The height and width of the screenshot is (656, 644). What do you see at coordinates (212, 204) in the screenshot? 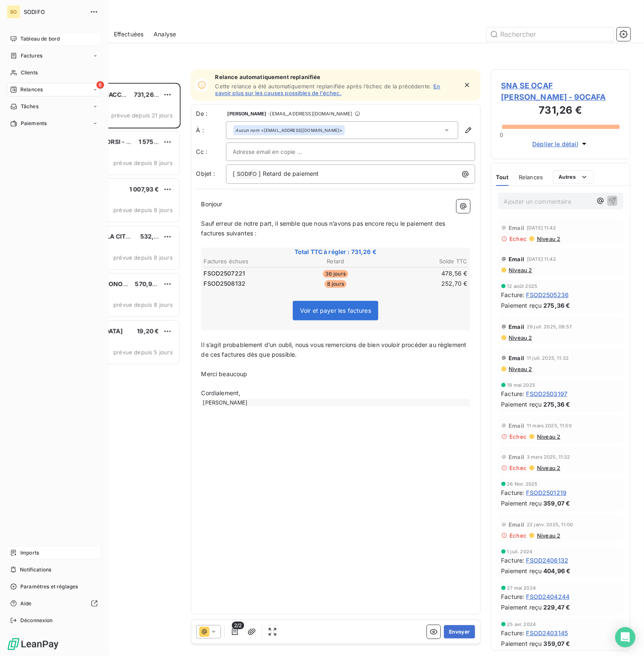
I see `span: Bonjour` at bounding box center [212, 204].